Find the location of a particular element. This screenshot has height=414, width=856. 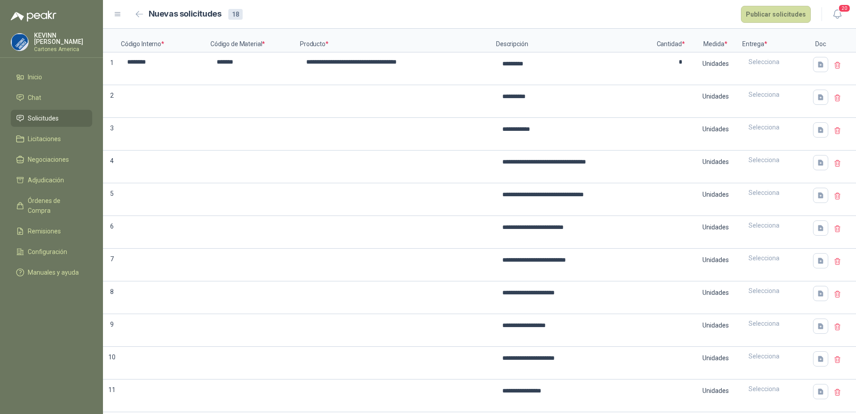

span: 20 is located at coordinates (845, 8).